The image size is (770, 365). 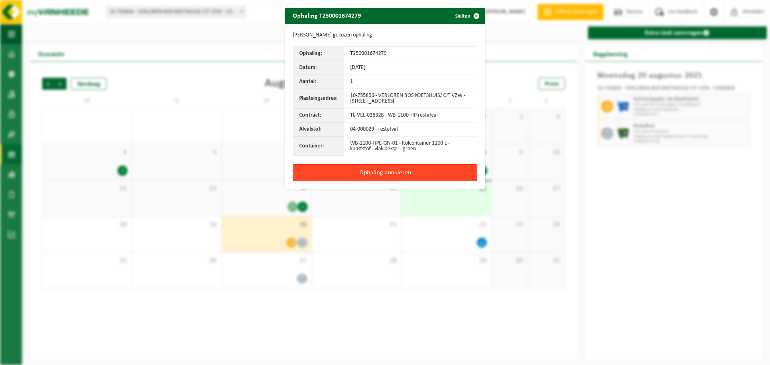 I want to click on td: T250001674279, so click(x=410, y=54).